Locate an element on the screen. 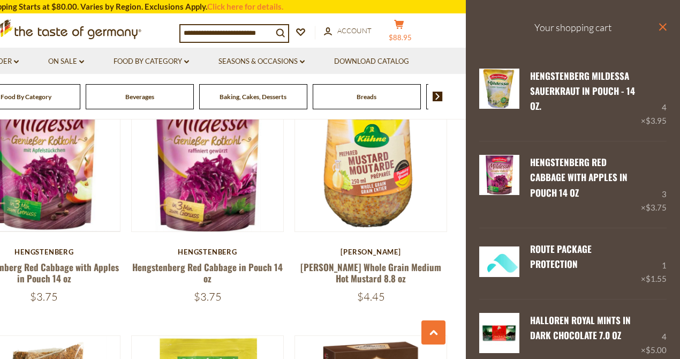  span: Food By Category is located at coordinates (26, 96).